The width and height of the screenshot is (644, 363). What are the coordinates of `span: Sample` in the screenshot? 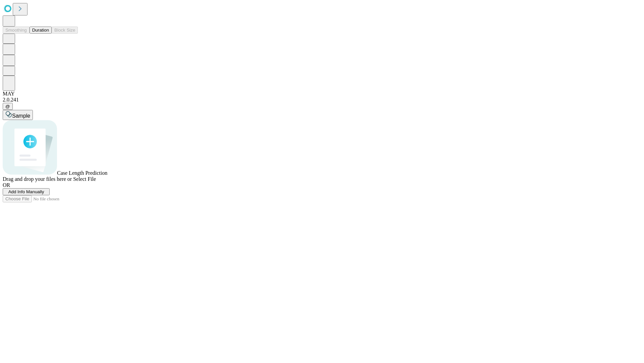 It's located at (21, 116).